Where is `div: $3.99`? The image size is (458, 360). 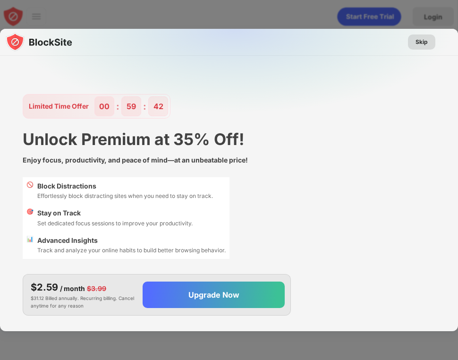 div: $3.99 is located at coordinates (96, 289).